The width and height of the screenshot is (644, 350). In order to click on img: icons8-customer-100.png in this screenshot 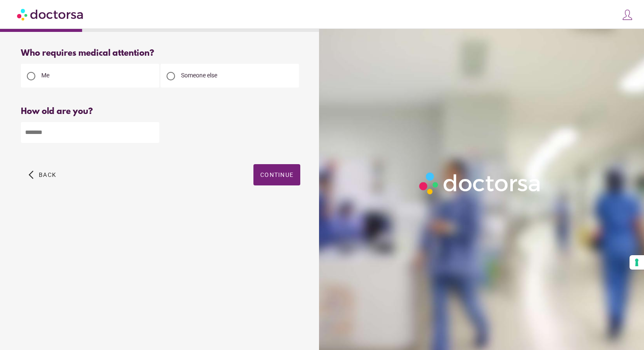, I will do `click(627, 15)`.